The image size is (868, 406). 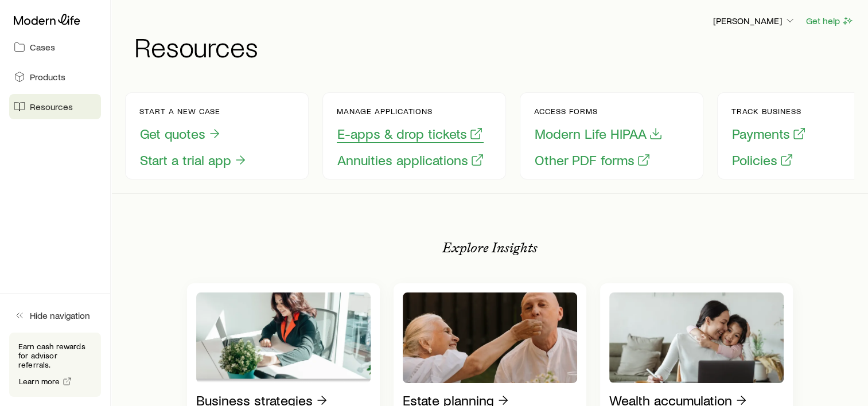 I want to click on button: Policies, so click(x=762, y=160).